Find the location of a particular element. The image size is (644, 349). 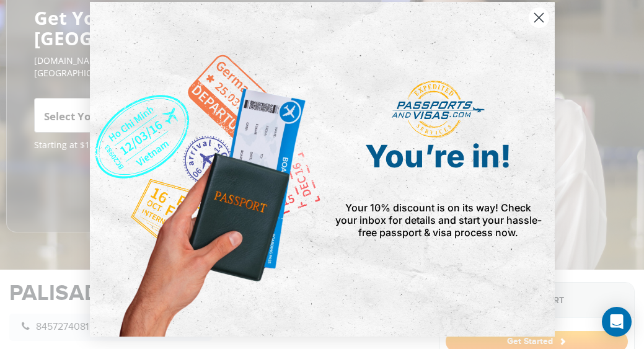

img: passports and visas is located at coordinates (438, 110).